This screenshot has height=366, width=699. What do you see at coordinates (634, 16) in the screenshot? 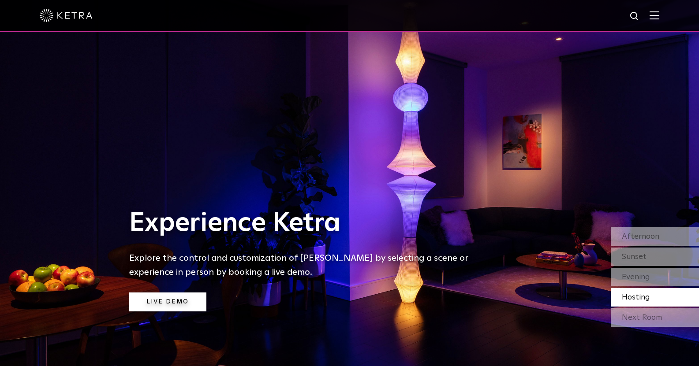
I see `img: search icon` at bounding box center [634, 16].